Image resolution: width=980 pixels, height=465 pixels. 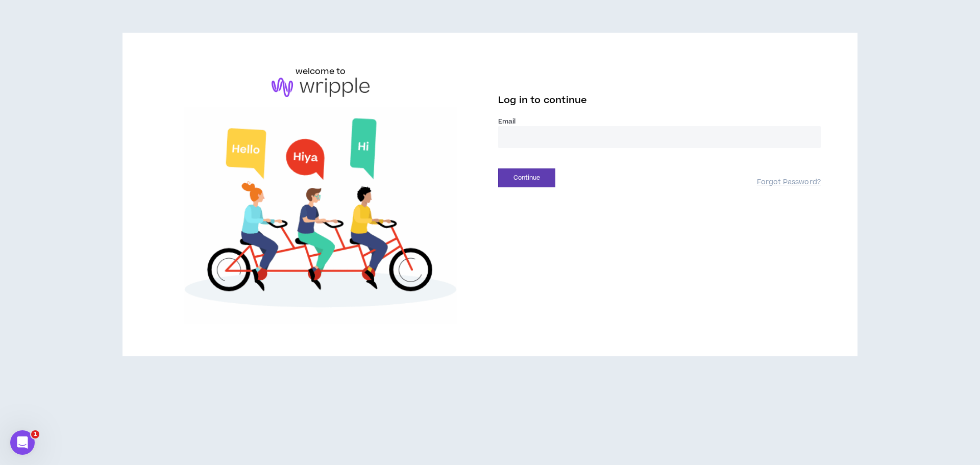 I want to click on span: Log in to continue, so click(x=542, y=100).